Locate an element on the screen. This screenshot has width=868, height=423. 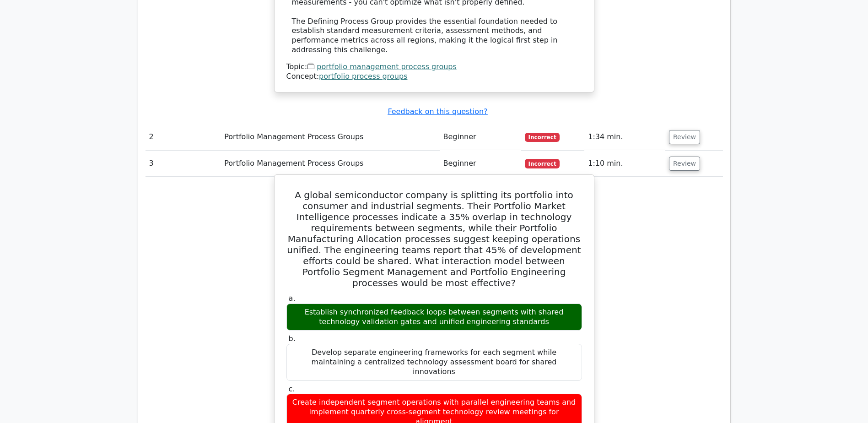
span: a. is located at coordinates (292, 298).